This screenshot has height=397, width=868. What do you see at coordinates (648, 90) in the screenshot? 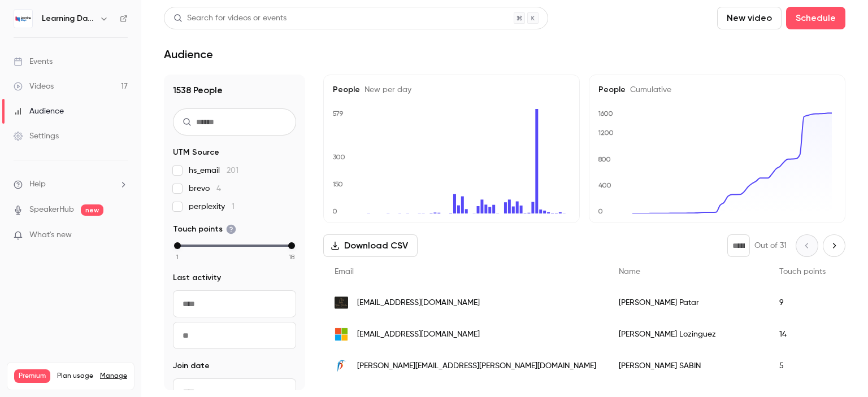
I see `span: Cumulative` at bounding box center [648, 90].